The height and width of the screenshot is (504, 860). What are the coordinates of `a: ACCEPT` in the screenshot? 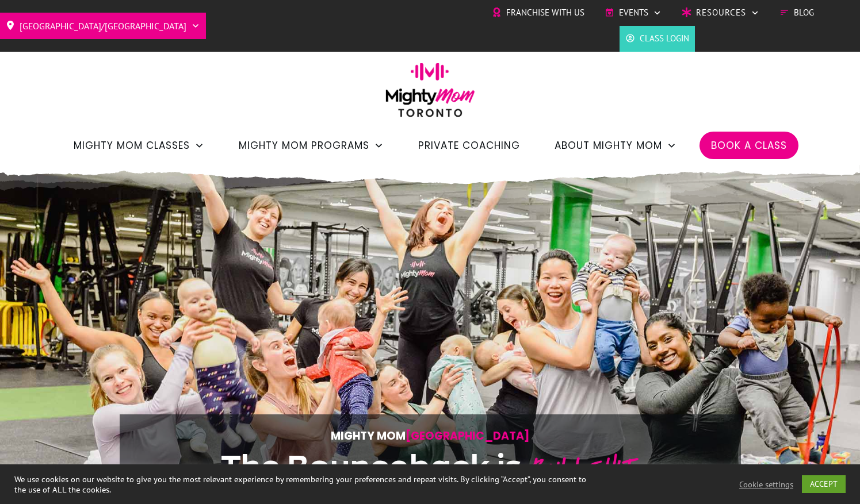 It's located at (824, 484).